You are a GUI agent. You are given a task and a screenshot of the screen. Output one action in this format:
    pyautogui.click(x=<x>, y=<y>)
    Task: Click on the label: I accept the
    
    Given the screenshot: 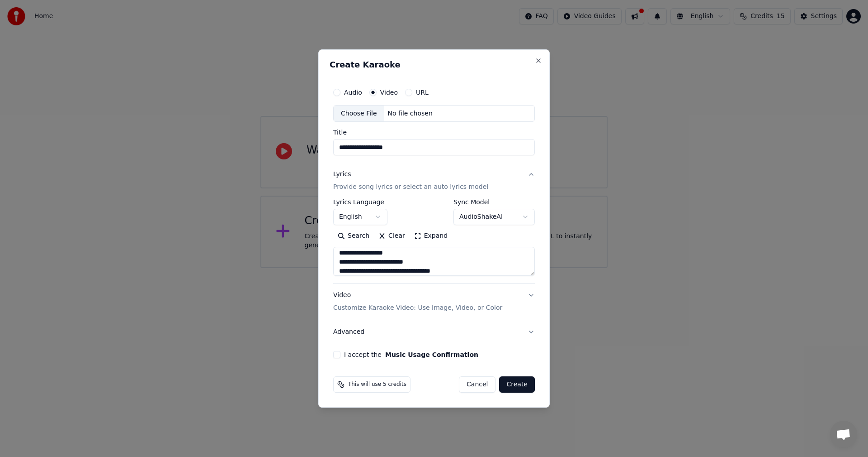 What is the action you would take?
    pyautogui.click(x=411, y=354)
    